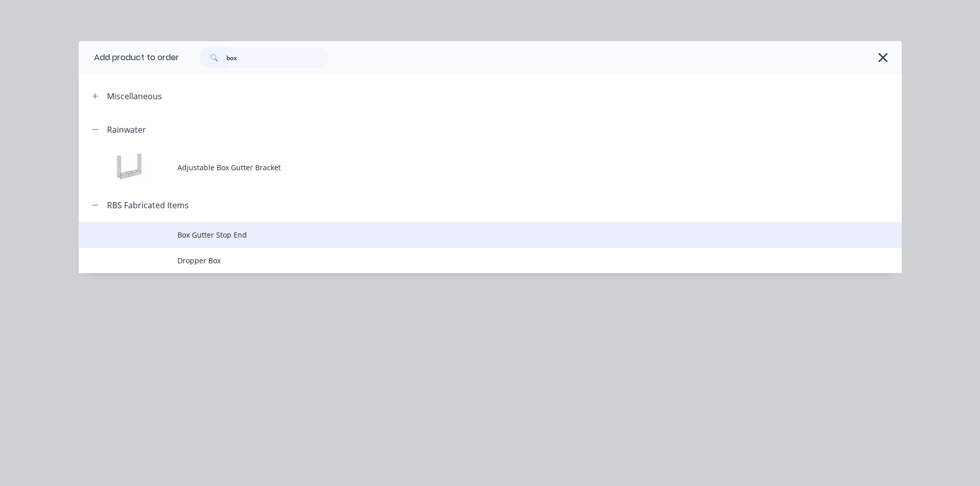 This screenshot has height=486, width=980. I want to click on div: RBS Fabricated Items, so click(148, 205).